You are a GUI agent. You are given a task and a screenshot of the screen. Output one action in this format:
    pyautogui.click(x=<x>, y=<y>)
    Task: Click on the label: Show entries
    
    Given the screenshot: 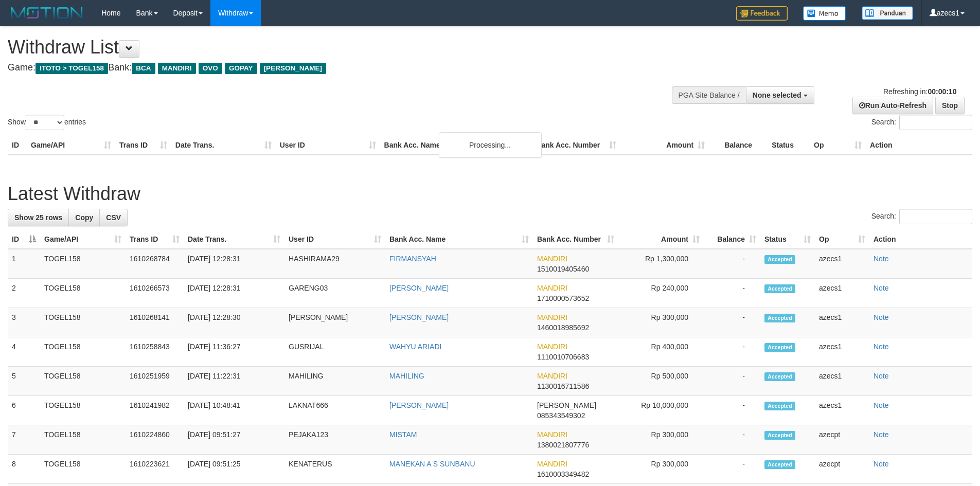 What is the action you would take?
    pyautogui.click(x=47, y=122)
    